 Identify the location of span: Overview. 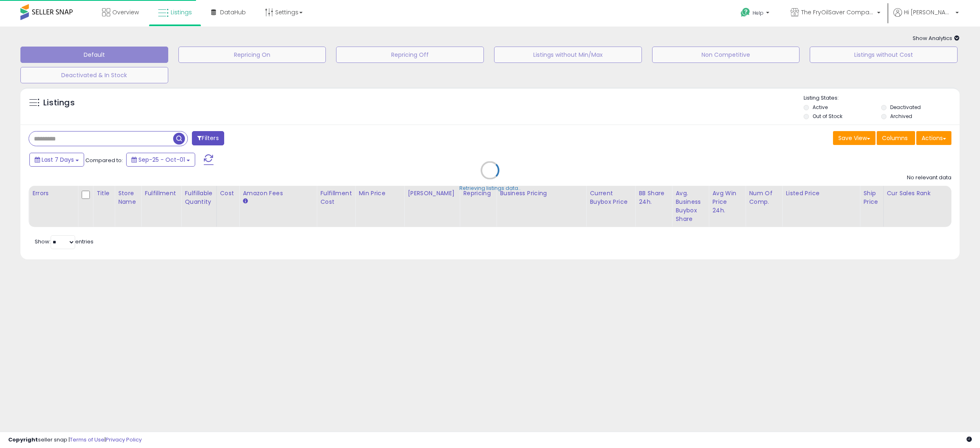
(126, 12).